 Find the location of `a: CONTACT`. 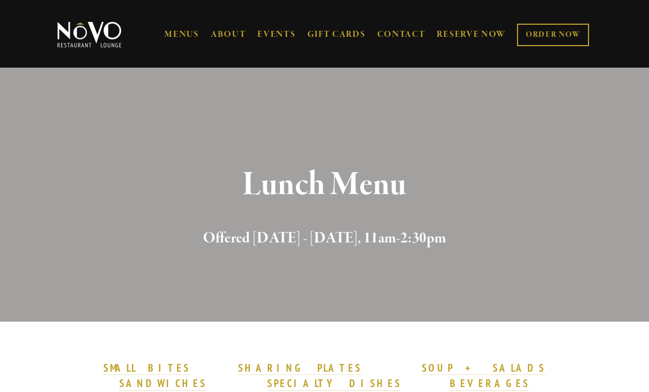

a: CONTACT is located at coordinates (401, 35).